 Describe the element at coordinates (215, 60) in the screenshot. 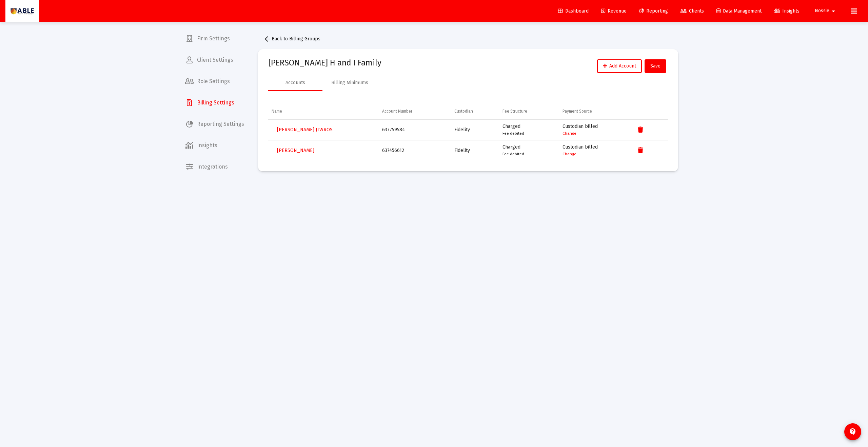

I see `a: Client Settings` at that location.